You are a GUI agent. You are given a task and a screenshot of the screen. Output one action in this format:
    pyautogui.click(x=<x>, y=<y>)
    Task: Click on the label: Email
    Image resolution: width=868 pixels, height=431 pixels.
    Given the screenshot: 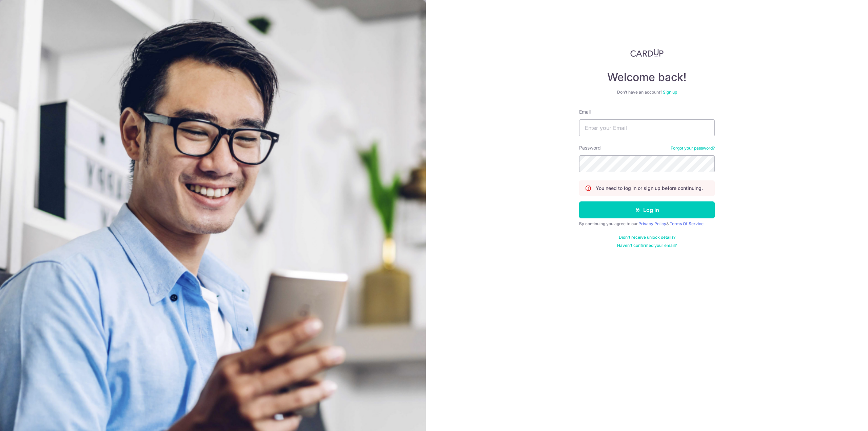 What is the action you would take?
    pyautogui.click(x=585, y=112)
    